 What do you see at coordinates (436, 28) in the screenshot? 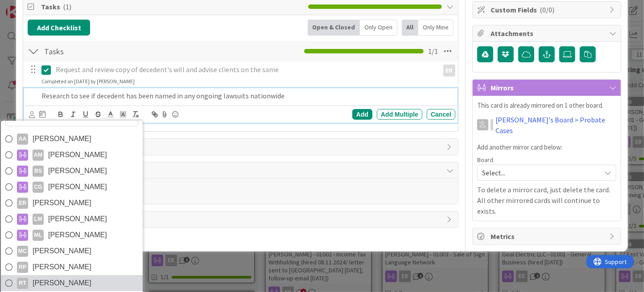
I see `div: Only Mine` at bounding box center [436, 28].